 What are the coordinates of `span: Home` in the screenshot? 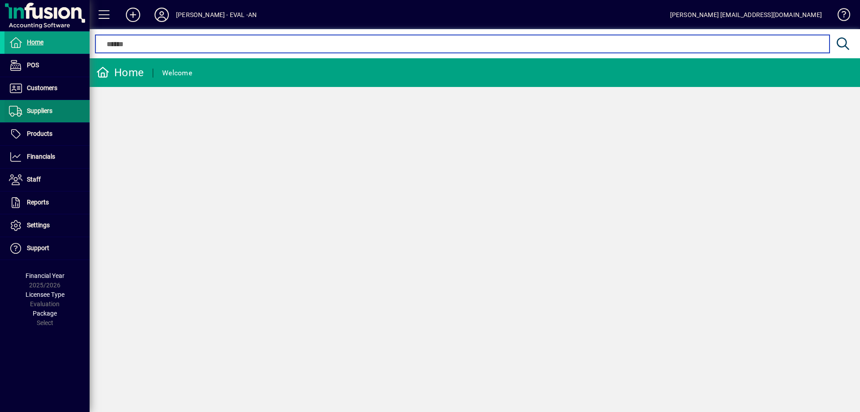 It's located at (35, 42).